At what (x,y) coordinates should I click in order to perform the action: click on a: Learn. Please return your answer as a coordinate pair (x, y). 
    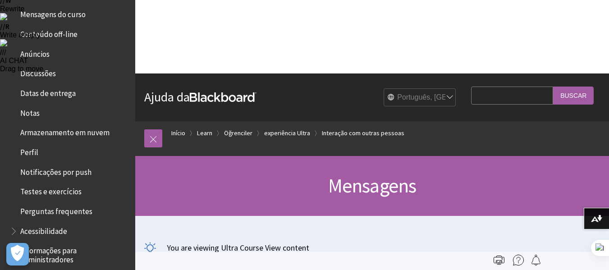
    Looking at the image, I should click on (205, 133).